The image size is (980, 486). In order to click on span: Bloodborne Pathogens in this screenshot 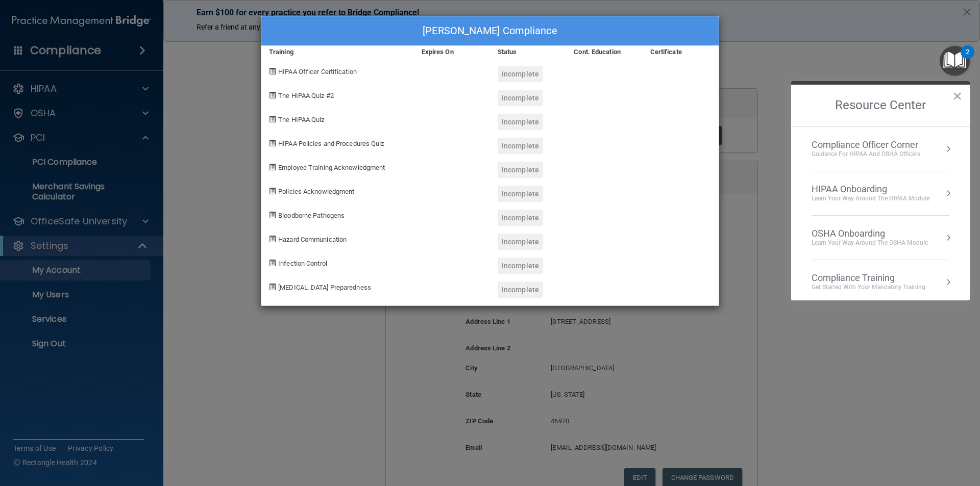, I will do `click(311, 215)`.